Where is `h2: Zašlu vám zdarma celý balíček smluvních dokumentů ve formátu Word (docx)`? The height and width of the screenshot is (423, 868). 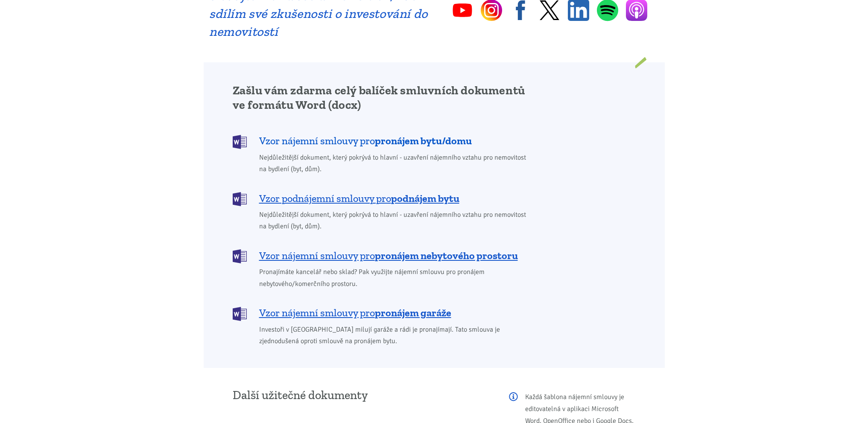 h2: Zašlu vám zdarma celý balíček smluvních dokumentů ve formátu Word (docx) is located at coordinates (382, 98).